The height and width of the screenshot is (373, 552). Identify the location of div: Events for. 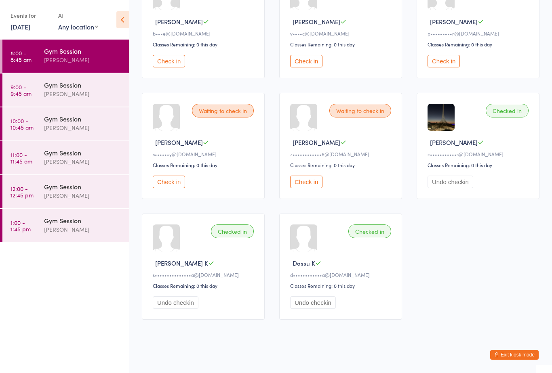
(30, 15).